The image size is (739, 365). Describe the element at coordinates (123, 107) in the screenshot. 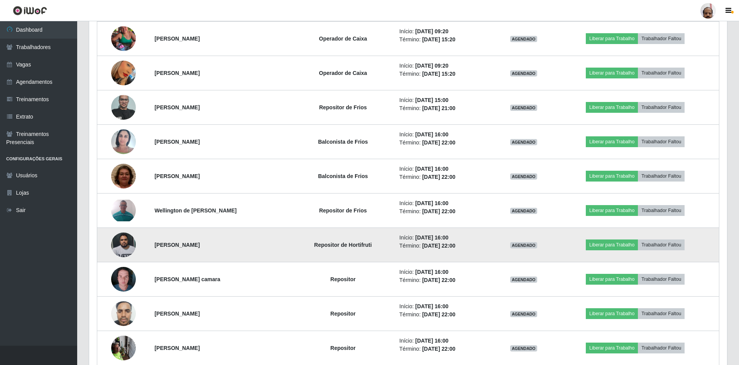

I see `img: 1655148070426.jpeg` at that location.